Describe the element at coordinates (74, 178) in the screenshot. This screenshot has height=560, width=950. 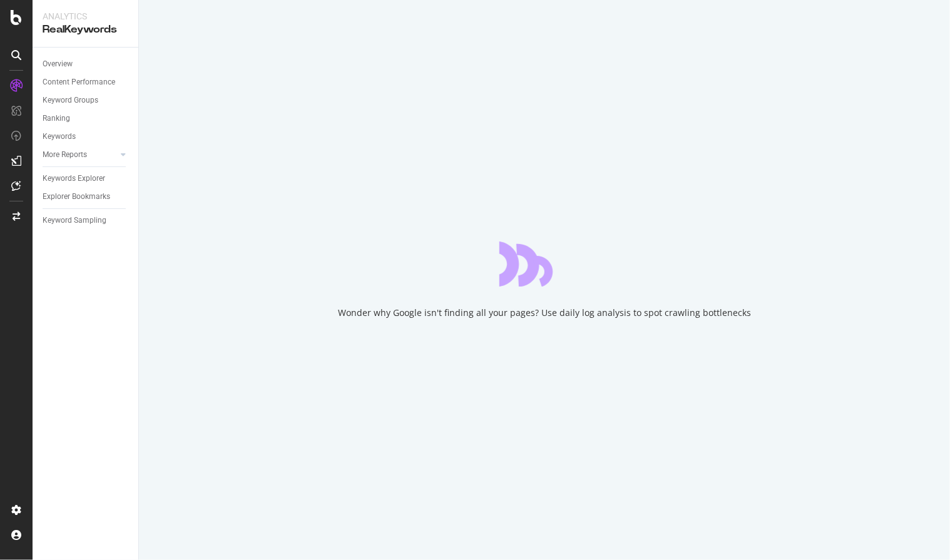
I see `div: Keywords Explorer` at that location.